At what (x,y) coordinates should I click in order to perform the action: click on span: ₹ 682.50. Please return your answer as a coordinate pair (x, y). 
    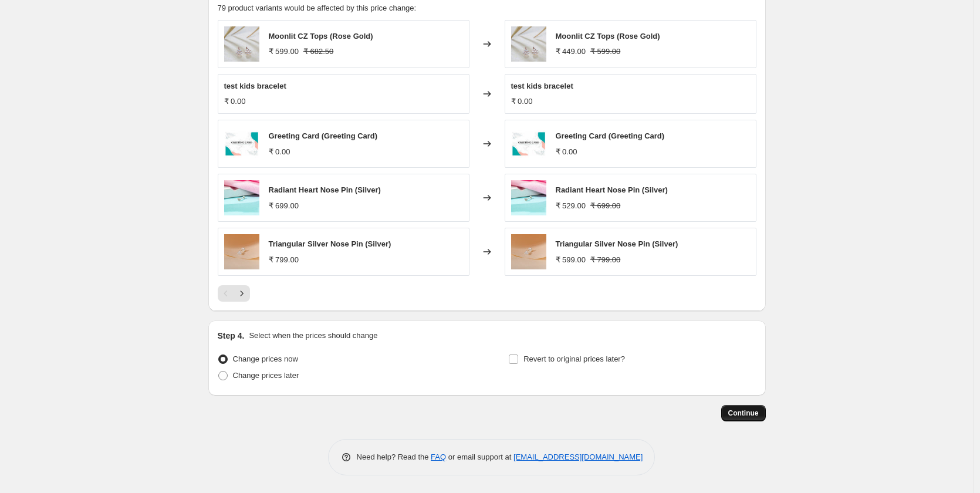
    Looking at the image, I should click on (318, 51).